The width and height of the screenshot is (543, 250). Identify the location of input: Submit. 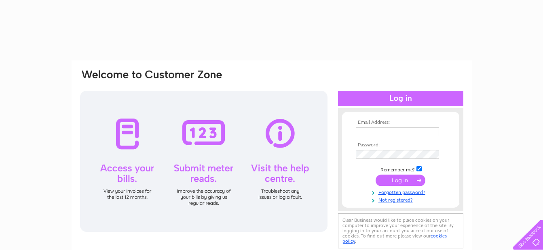
(400, 181).